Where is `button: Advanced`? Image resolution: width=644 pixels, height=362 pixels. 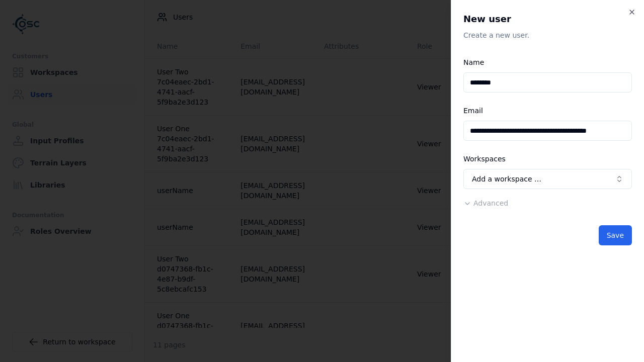
button: Advanced is located at coordinates (485, 203).